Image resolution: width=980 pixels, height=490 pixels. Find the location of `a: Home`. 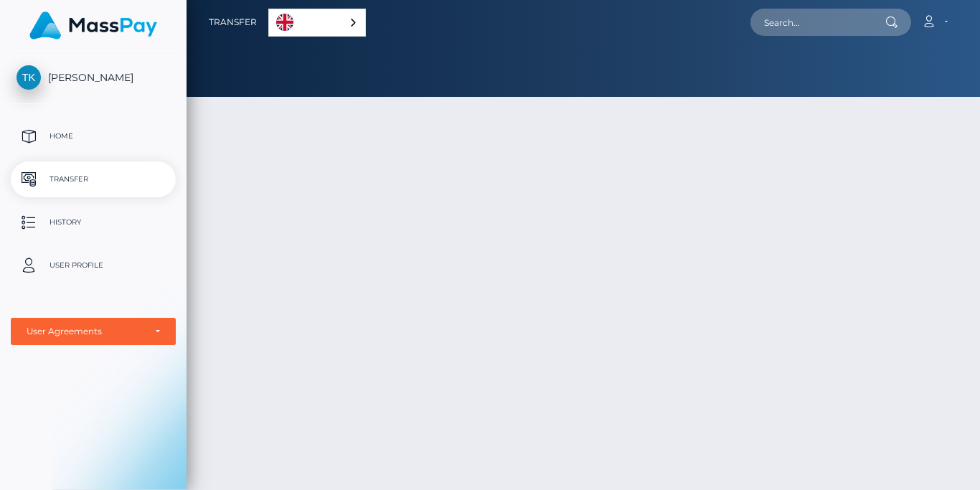

a: Home is located at coordinates (93, 137).